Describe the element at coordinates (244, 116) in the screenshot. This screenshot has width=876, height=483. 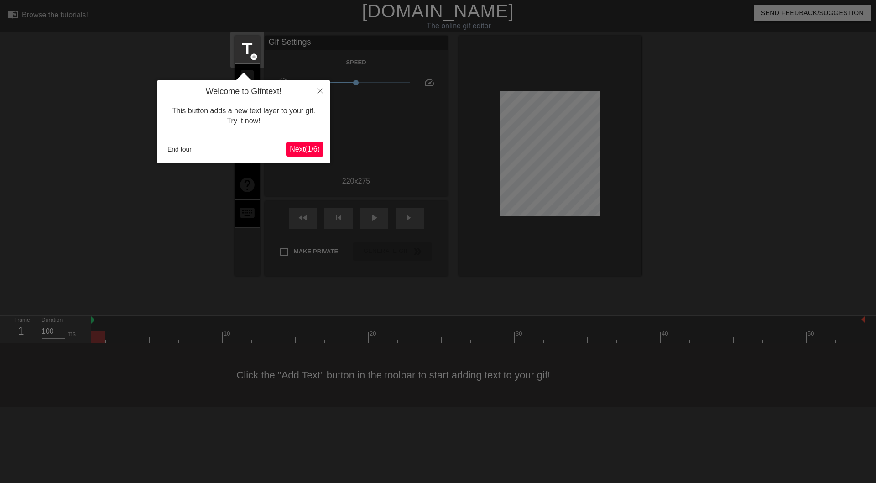
I see `div: This button adds a new text layer to your gif. Try it now!` at that location.